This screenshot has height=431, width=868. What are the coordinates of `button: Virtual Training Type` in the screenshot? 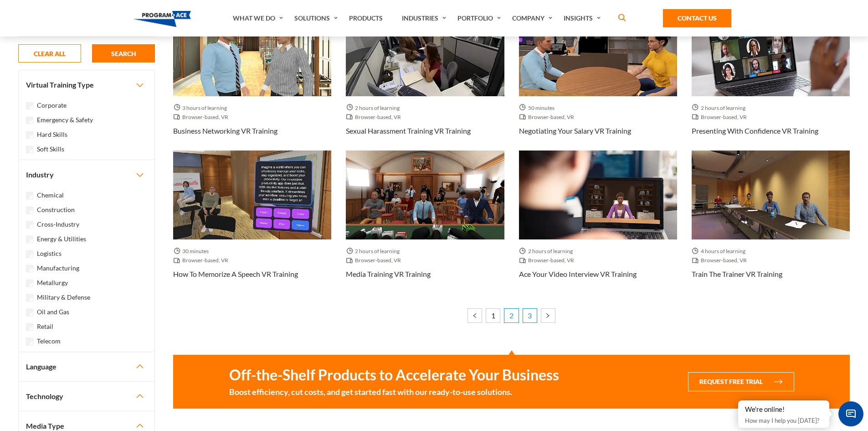 It's located at (86, 85).